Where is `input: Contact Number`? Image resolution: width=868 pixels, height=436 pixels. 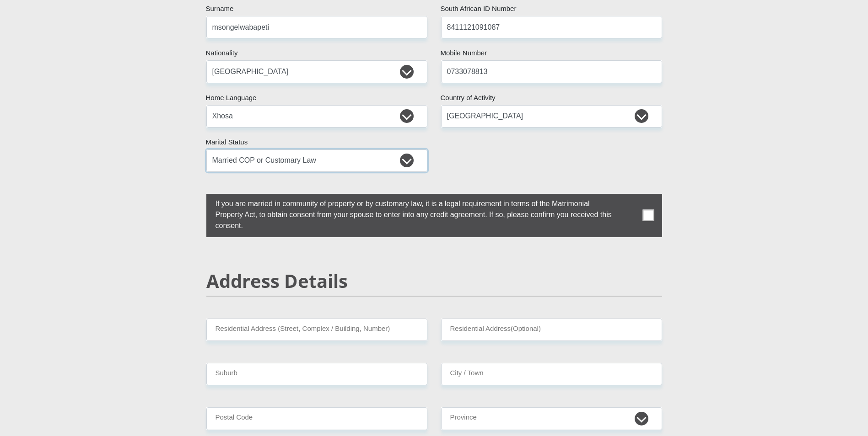
input: Contact Number is located at coordinates (551, 71).